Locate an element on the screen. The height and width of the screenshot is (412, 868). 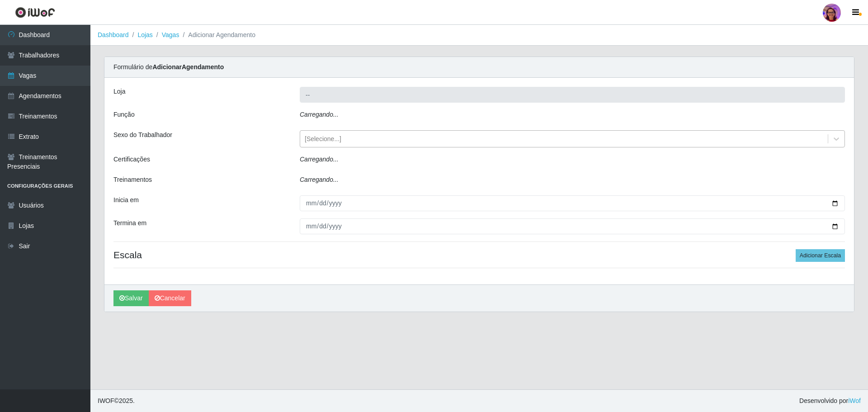
a: Dashboard is located at coordinates (113, 35).